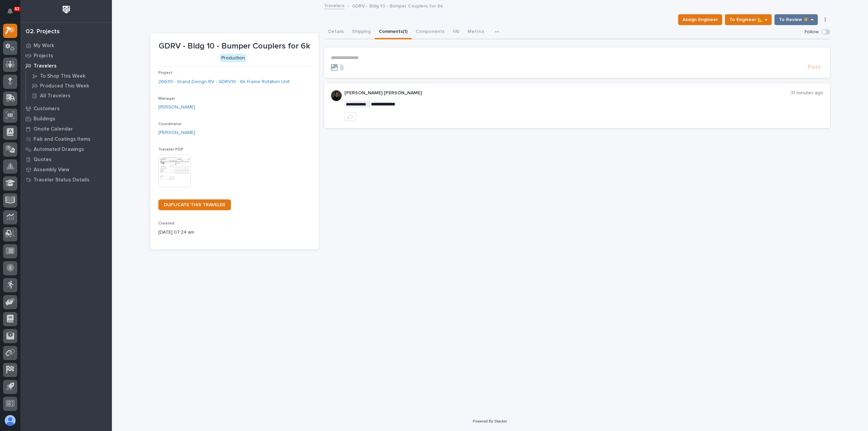  Describe the element at coordinates (194, 205) in the screenshot. I see `a: DUPLICATE THIS TRAVELER` at that location.